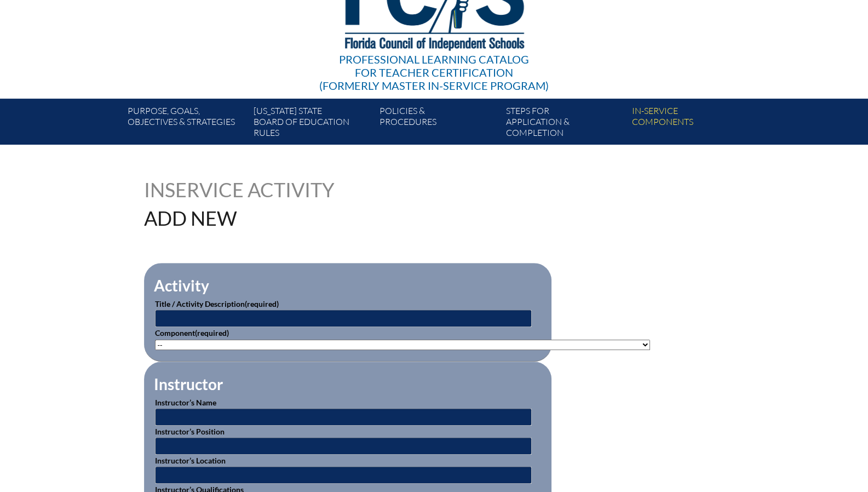 This screenshot has width=868, height=492. What do you see at coordinates (190, 460) in the screenshot?
I see `label: Instructor’s Location` at bounding box center [190, 460].